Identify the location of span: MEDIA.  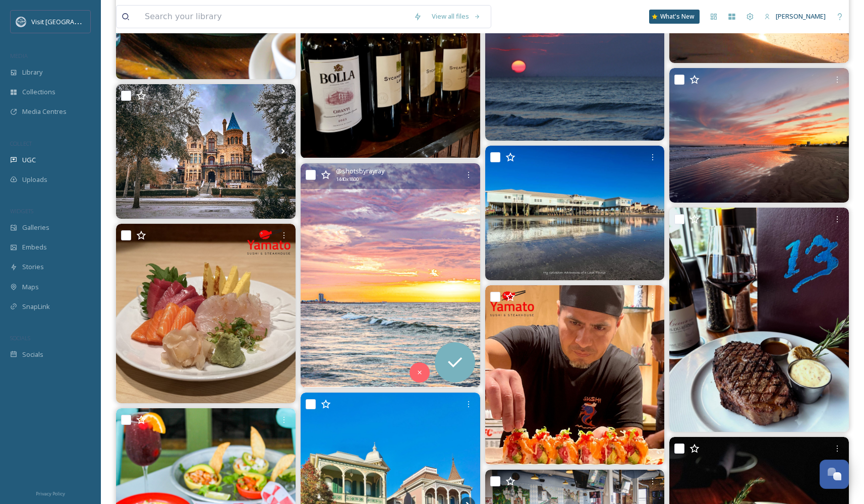
(18, 55).